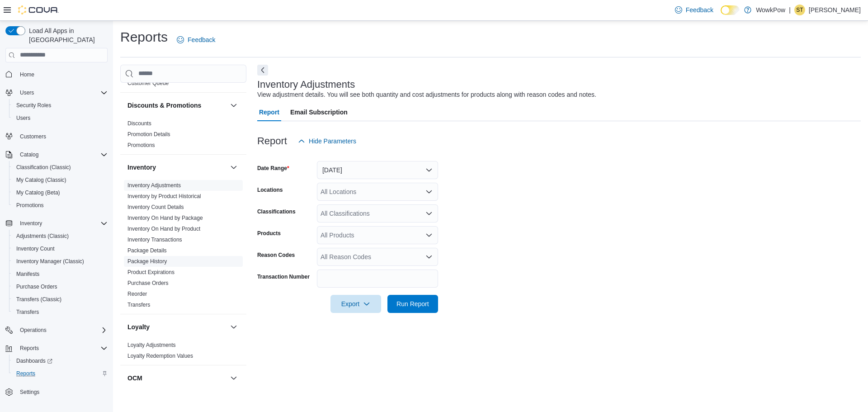 This screenshot has width=868, height=412. What do you see at coordinates (28, 274) in the screenshot?
I see `a: Manifests` at bounding box center [28, 274].